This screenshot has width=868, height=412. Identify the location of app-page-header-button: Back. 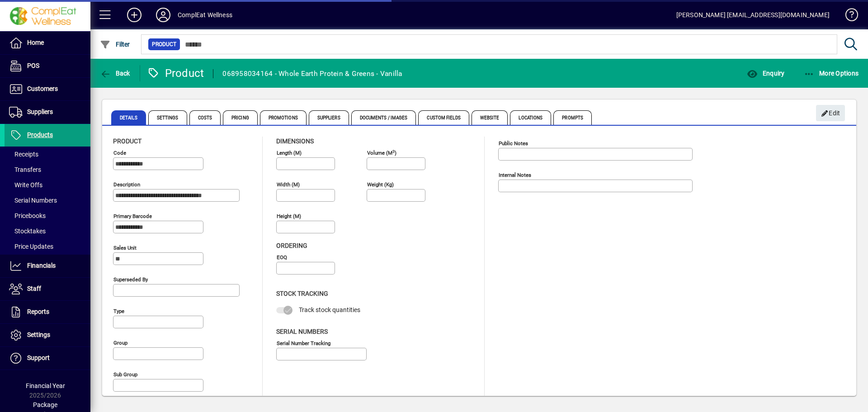
(115, 73).